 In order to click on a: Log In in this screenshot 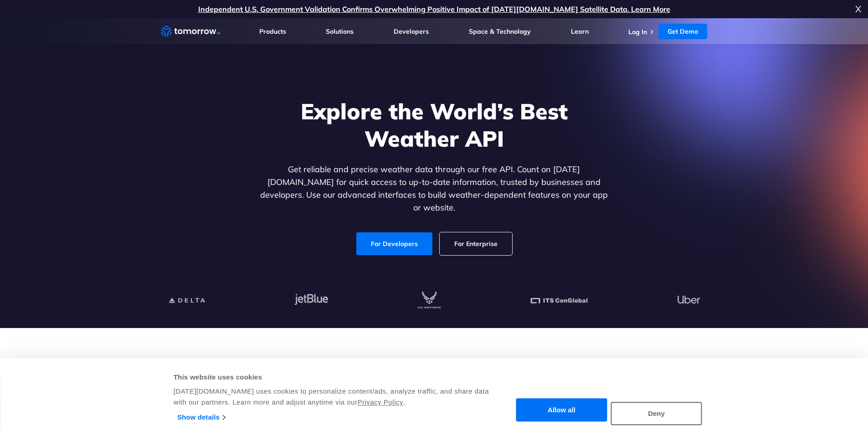, I will do `click(637, 32)`.